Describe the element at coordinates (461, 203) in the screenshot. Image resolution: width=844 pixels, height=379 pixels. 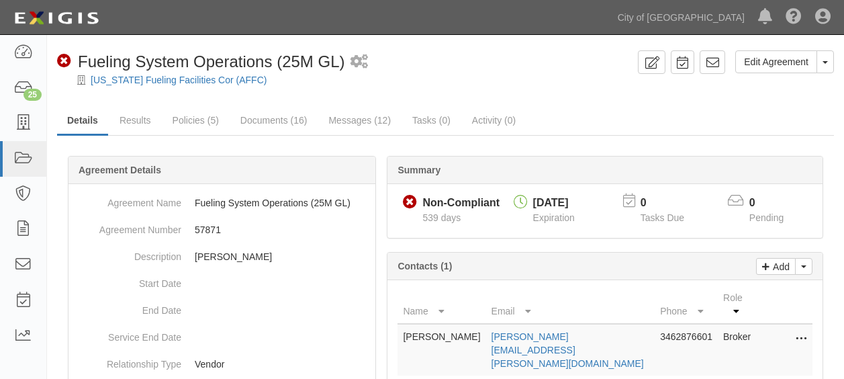
I see `div: Non-Compliant` at that location.